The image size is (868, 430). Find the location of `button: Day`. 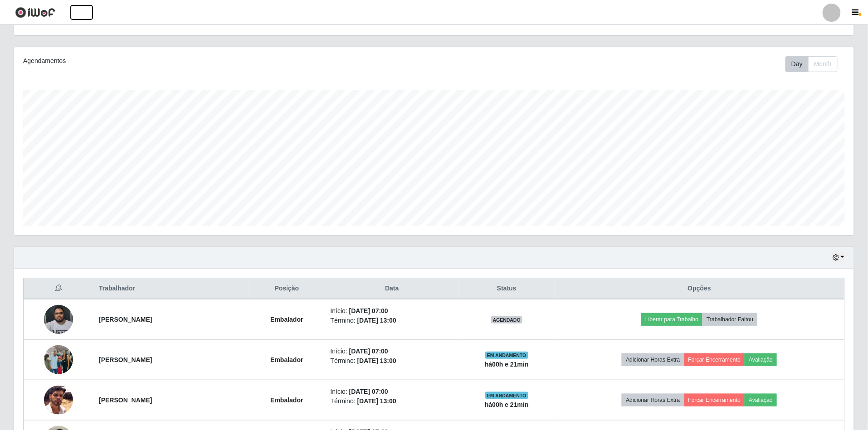

button: Day is located at coordinates (797, 64).